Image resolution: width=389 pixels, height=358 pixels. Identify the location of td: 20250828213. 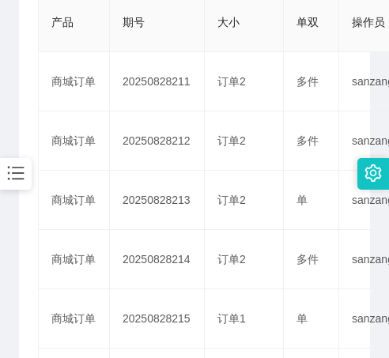
(157, 200).